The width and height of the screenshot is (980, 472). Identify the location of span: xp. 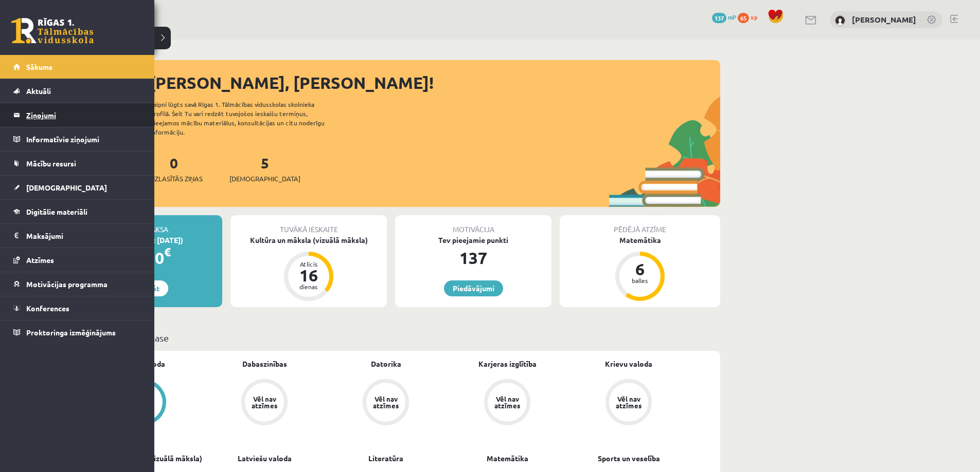
(754, 17).